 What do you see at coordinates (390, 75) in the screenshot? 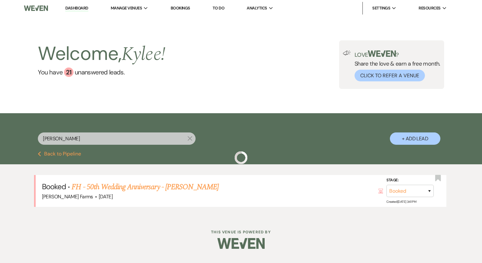
I see `button: Click to Refer a Venue` at bounding box center [390, 75].